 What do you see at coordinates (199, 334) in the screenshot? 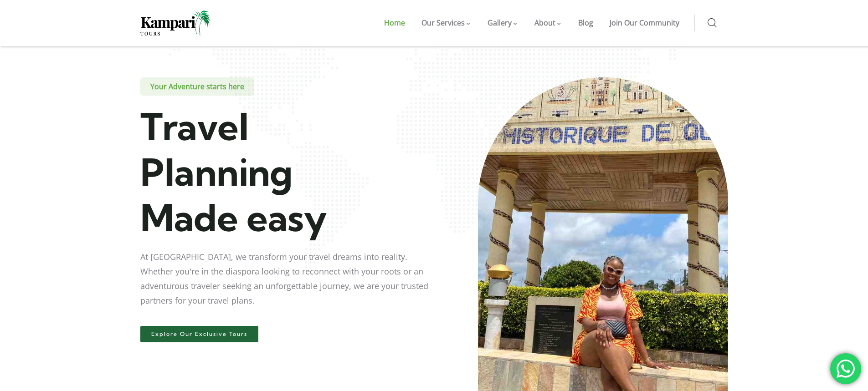
I see `span: Explore Our Exclusive Tours` at bounding box center [199, 334].